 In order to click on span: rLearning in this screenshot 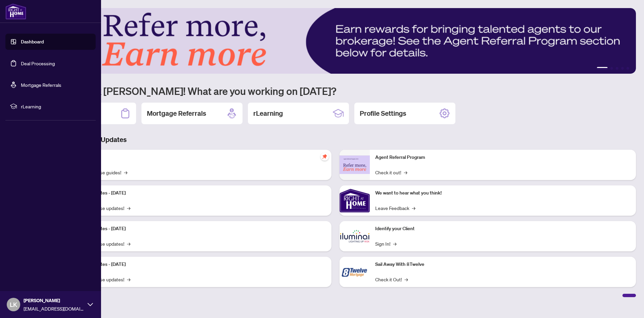, I will do `click(56, 106)`.